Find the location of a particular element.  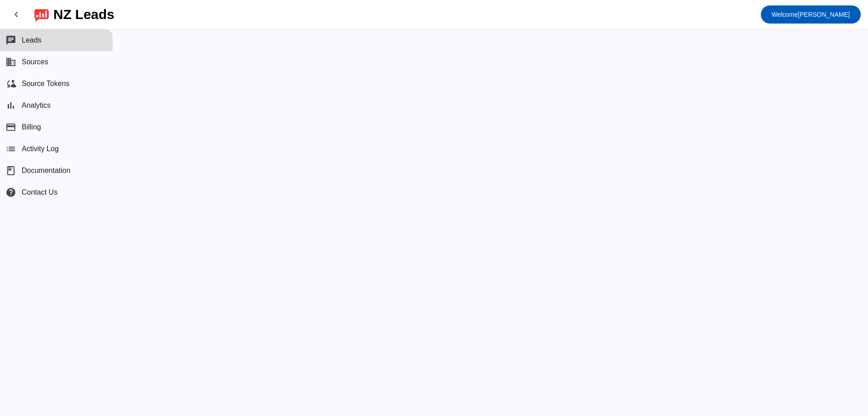

span: Analytics is located at coordinates (37, 106).